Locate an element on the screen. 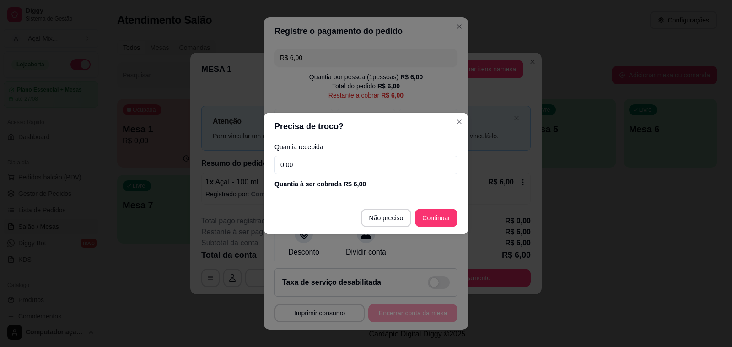  button: Não preciso is located at coordinates (386, 218).